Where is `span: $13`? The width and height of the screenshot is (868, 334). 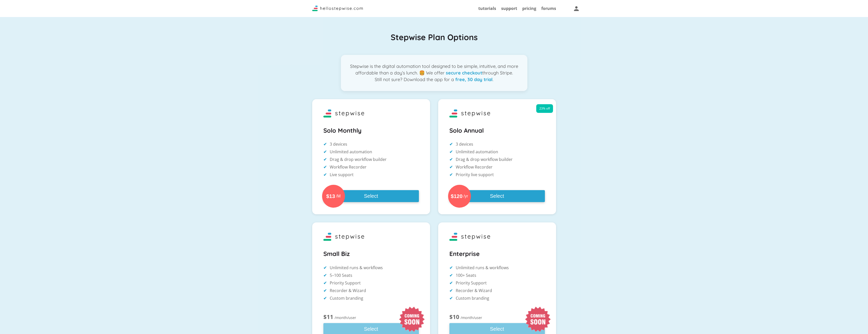 span: $13 is located at coordinates (331, 196).